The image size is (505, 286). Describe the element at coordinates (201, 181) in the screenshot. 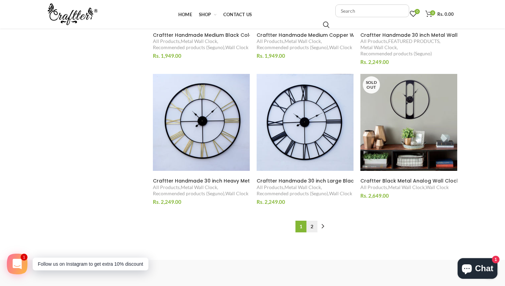

I see `a: Craftter Handmade 30 inch Heavy Metal Wall Art and Decor Wall Clock 75 cm Black and Gold` at that location.